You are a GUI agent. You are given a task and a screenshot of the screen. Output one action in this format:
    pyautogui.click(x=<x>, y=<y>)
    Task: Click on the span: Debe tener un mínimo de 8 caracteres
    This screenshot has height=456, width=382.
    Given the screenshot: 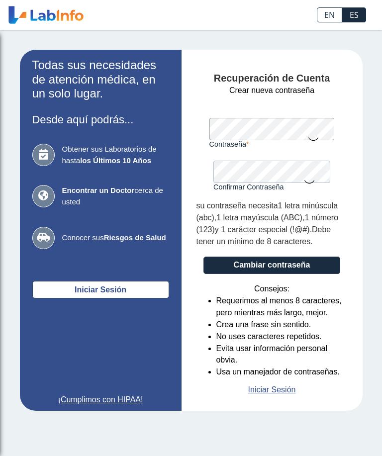 What is the action you would take?
    pyautogui.click(x=264, y=235)
    